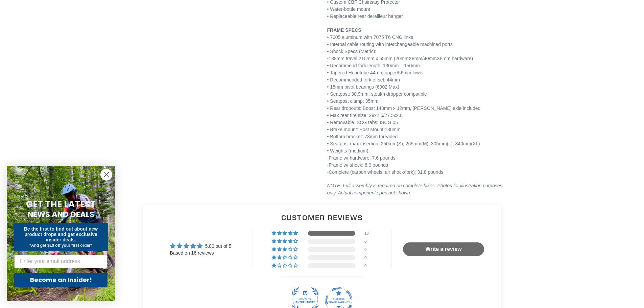  What do you see at coordinates (344, 30) in the screenshot?
I see `span: FRAME SPECS` at bounding box center [344, 30].